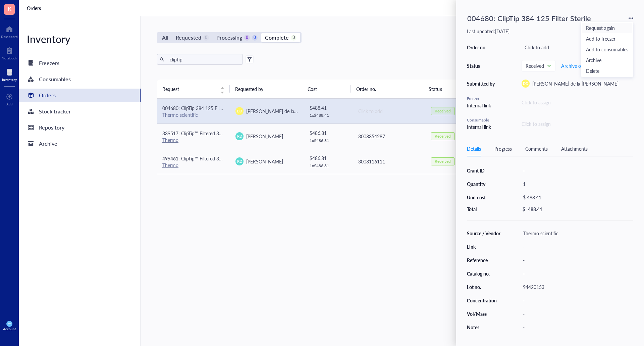  I want to click on div: 3, so click(294, 37).